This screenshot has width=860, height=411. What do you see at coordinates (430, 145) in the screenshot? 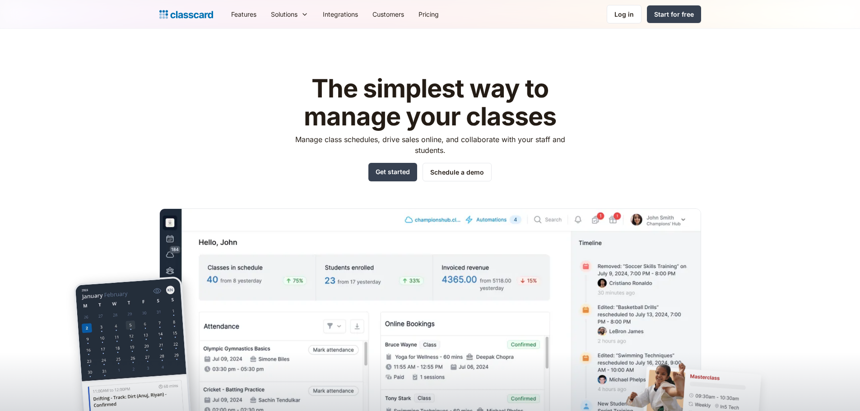
I see `p: Manage class schedules, drive sales online, and collaborate with your staff and students.` at bounding box center [430, 145].